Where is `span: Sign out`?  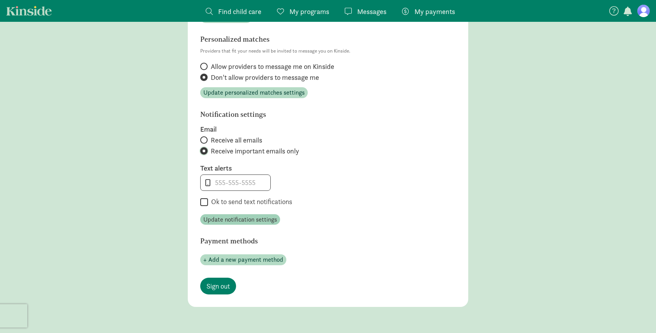 span: Sign out is located at coordinates (218, 286).